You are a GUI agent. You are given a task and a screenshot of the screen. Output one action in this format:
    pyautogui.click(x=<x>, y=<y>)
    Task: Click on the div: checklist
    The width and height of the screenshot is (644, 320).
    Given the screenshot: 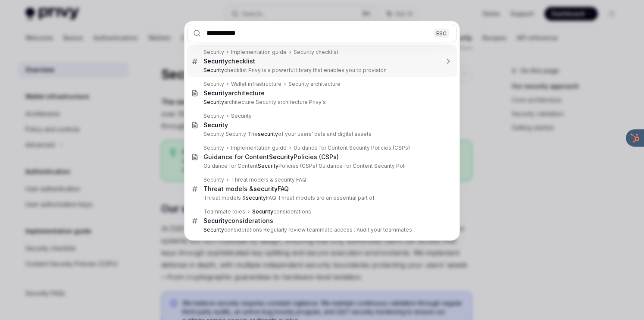 What is the action you would take?
    pyautogui.click(x=229, y=61)
    